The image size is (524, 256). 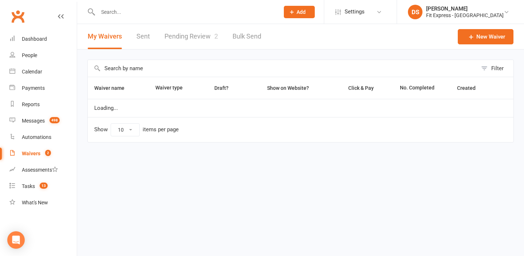 What do you see at coordinates (362, 88) in the screenshot?
I see `button: Click & Pay` at bounding box center [362, 88].